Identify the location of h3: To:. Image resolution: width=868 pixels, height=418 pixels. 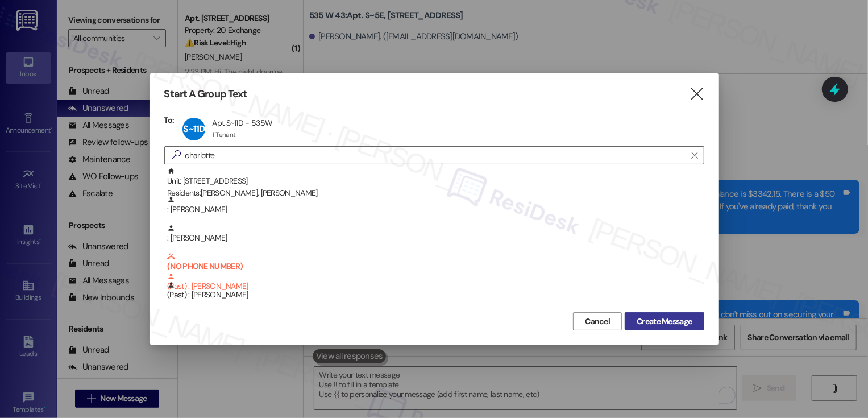
(169, 120).